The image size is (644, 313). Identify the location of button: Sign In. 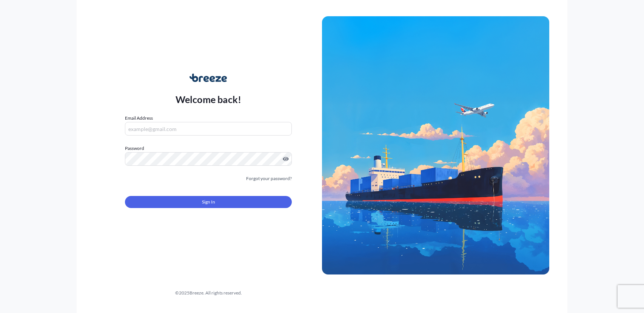
(208, 202).